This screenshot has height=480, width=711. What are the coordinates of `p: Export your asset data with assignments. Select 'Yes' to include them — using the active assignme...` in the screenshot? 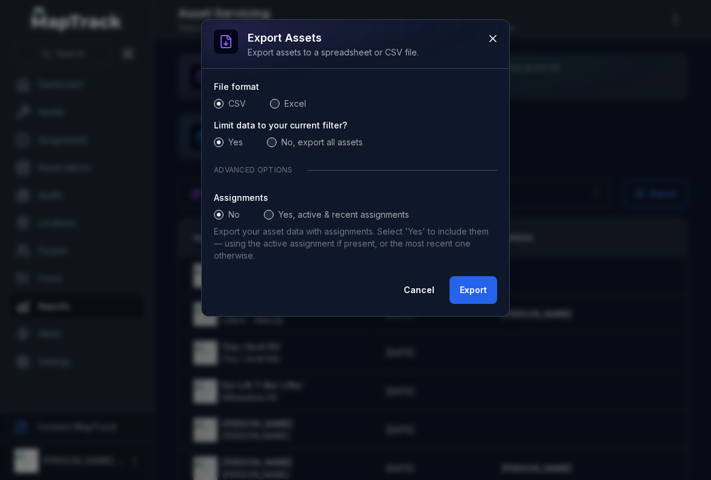 It's located at (356, 243).